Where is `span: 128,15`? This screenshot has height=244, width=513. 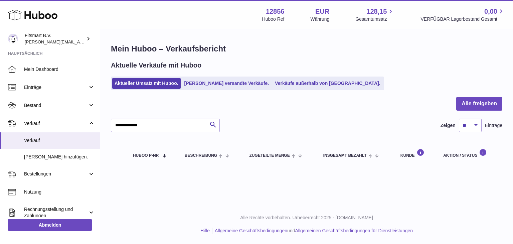
span: 128,15 is located at coordinates (376, 11).